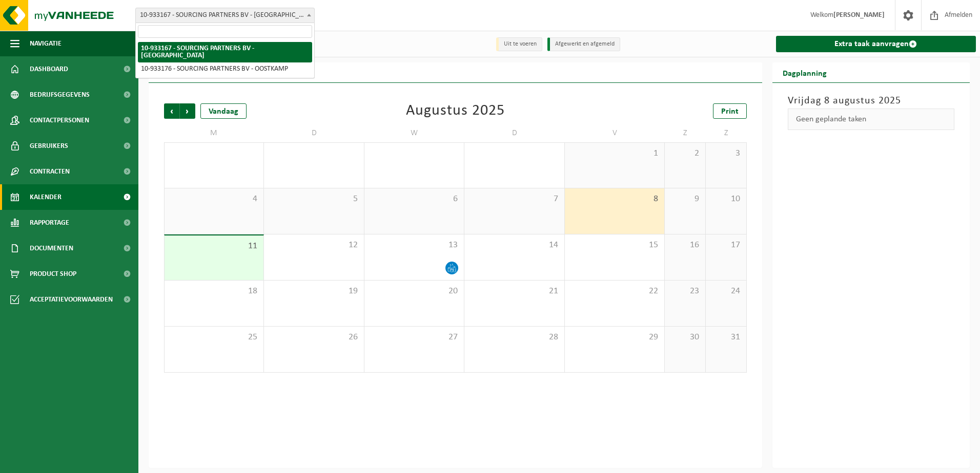  Describe the element at coordinates (414, 133) in the screenshot. I see `td: W` at that location.